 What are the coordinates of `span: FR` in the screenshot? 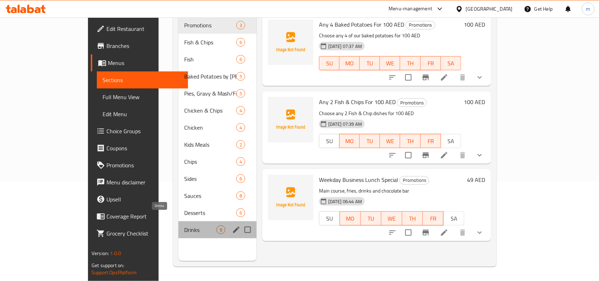 It's located at (431, 63).